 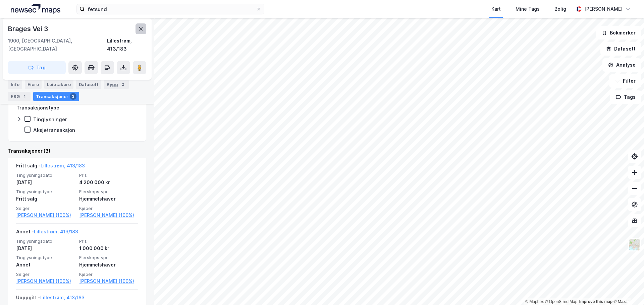 I want to click on img: Z, so click(x=635, y=245).